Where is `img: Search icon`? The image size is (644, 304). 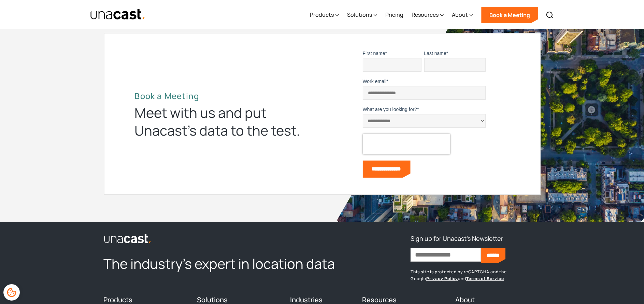 img: Search icon is located at coordinates (550, 15).